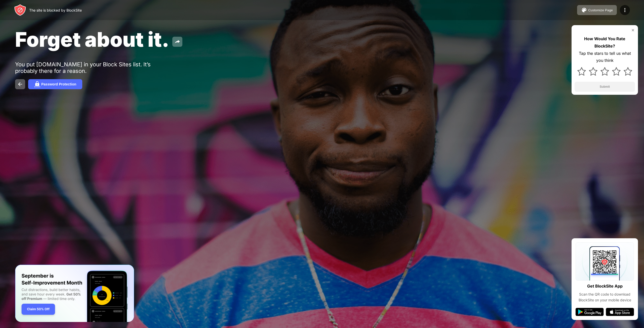  What do you see at coordinates (178, 42) in the screenshot?
I see `img: share.svg` at bounding box center [178, 42].